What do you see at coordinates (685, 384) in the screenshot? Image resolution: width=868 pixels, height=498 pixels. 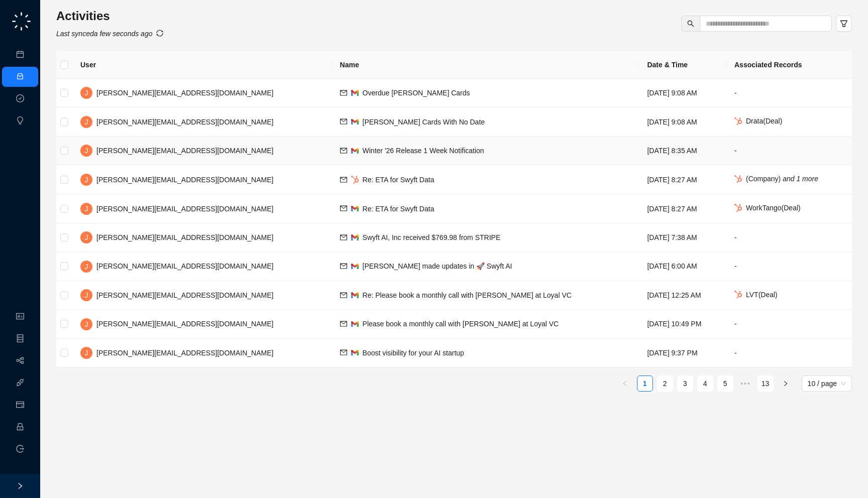 I see `a: 3` at bounding box center [685, 384].